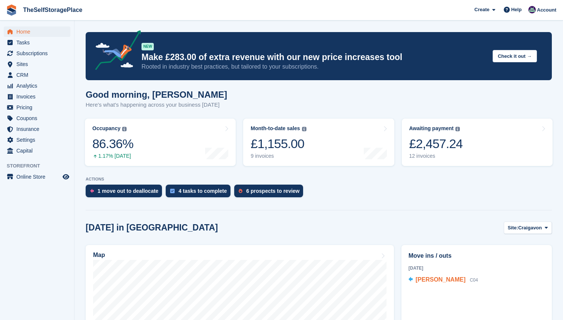  What do you see at coordinates (436, 143) in the screenshot?
I see `div: £2,457.24` at bounding box center [436, 143].